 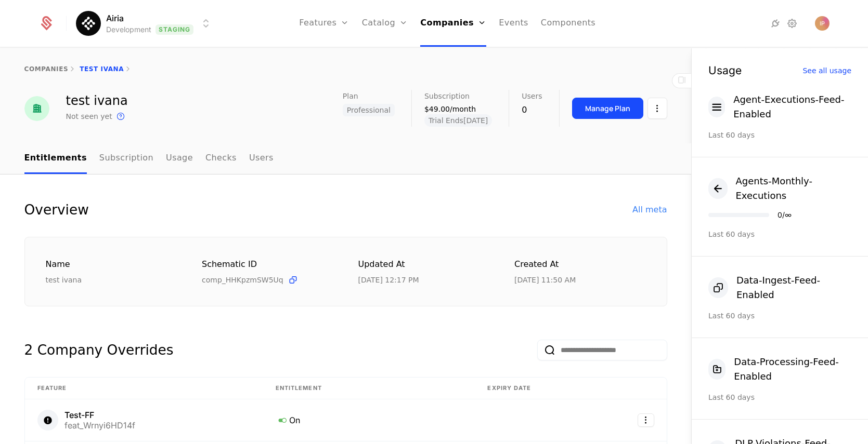 I want to click on div: Overview, so click(x=57, y=210).